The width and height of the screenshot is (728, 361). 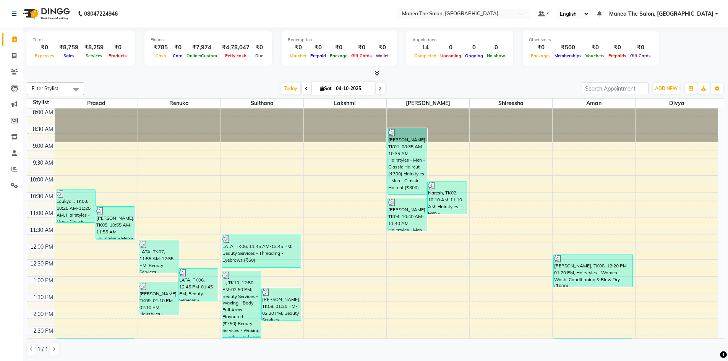 I want to click on span: Prepaid, so click(x=318, y=56).